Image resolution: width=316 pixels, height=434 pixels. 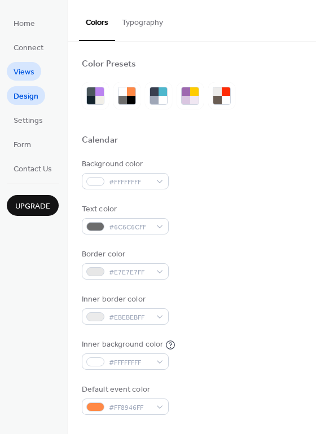 I want to click on span: Settings, so click(x=28, y=121).